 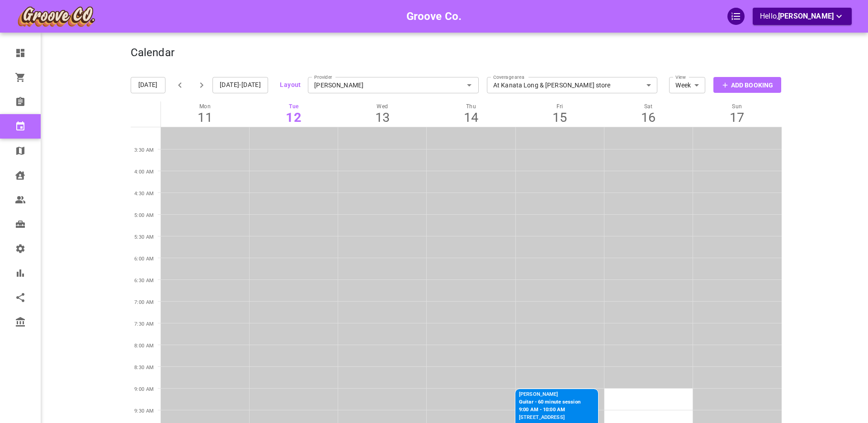 I want to click on div: 13, so click(x=382, y=117).